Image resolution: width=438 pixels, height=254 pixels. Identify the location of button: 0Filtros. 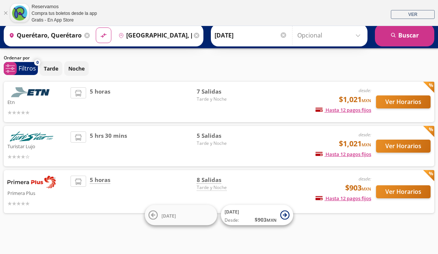
(21, 68).